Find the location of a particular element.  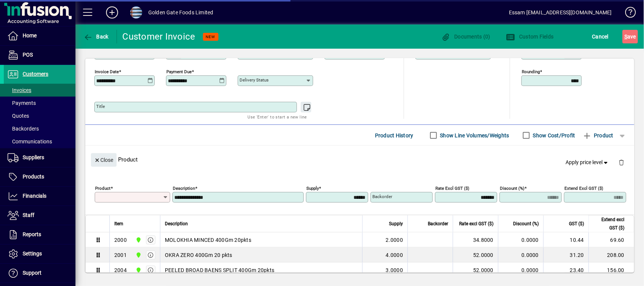

span: Extend excl GST ($) is located at coordinates (609, 224).